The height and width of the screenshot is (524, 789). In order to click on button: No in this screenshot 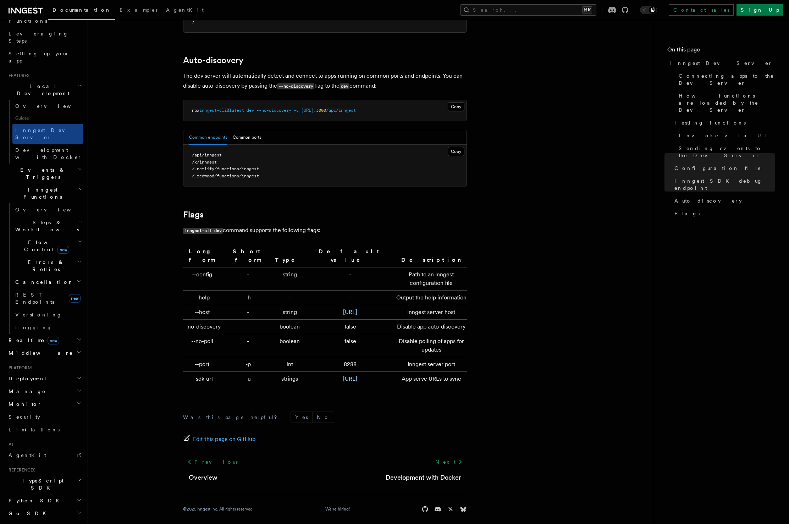, I will do `click(323, 417)`.